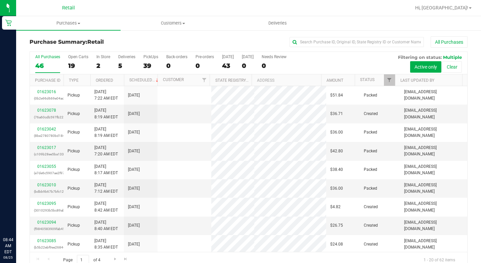 The height and width of the screenshot is (263, 481). Describe the element at coordinates (177, 57) in the screenshot. I see `div: Back-orders` at that location.